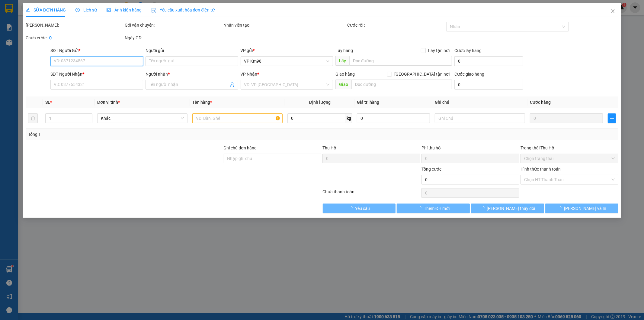 The height and width of the screenshot is (320, 644). Describe the element at coordinates (285, 25) in the screenshot. I see `div: Nhân viên tạo:` at that location.